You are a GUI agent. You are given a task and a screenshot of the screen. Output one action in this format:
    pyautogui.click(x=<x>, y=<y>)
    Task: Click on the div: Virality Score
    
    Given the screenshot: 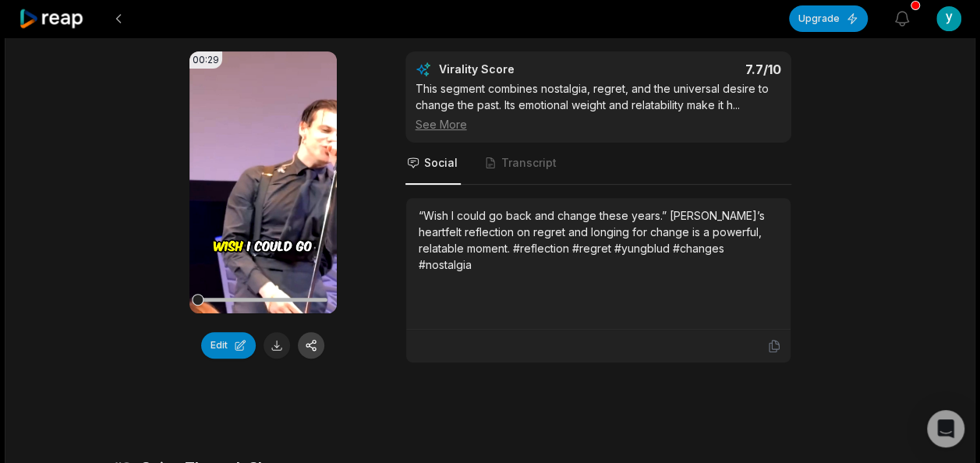 What is the action you would take?
    pyautogui.click(x=522, y=70)
    